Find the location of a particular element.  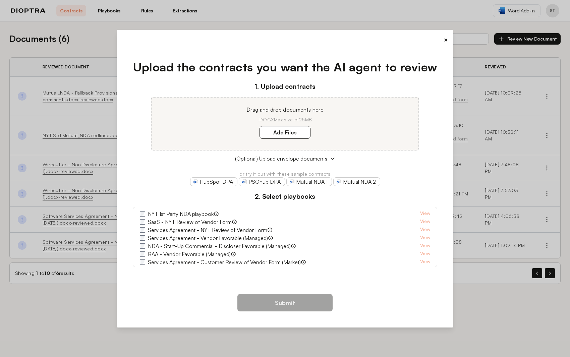

label: Services Agreement - NYT Review of Vendor Form is located at coordinates (208, 230).